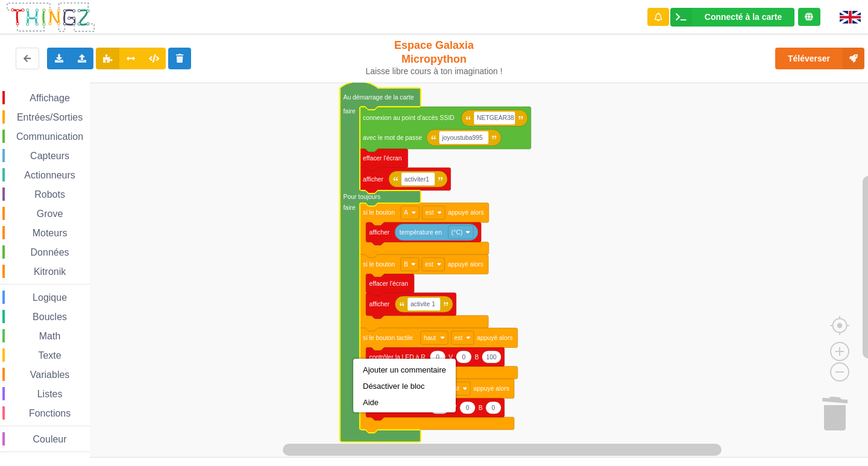  Describe the element at coordinates (450, 357) in the screenshot. I see `text: V` at that location.